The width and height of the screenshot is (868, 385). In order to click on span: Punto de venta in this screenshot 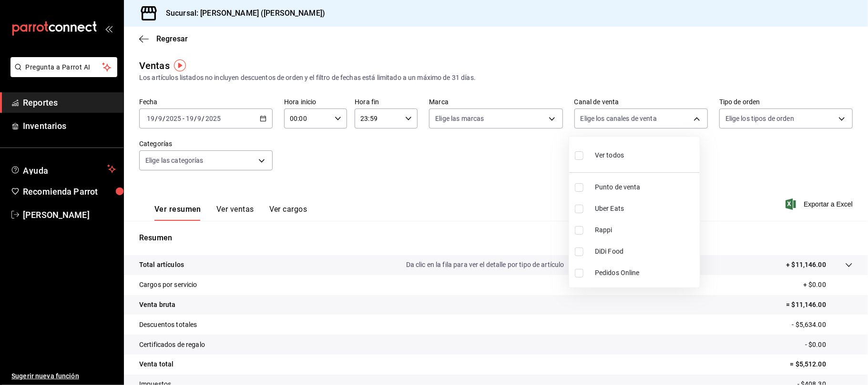, I will do `click(645, 187)`.